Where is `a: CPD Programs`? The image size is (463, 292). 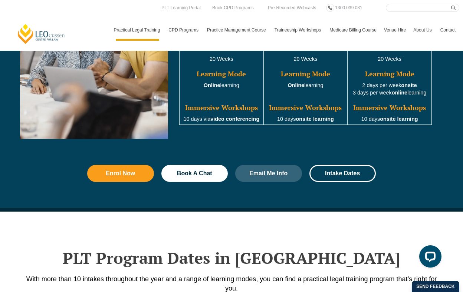 a: CPD Programs is located at coordinates (184, 30).